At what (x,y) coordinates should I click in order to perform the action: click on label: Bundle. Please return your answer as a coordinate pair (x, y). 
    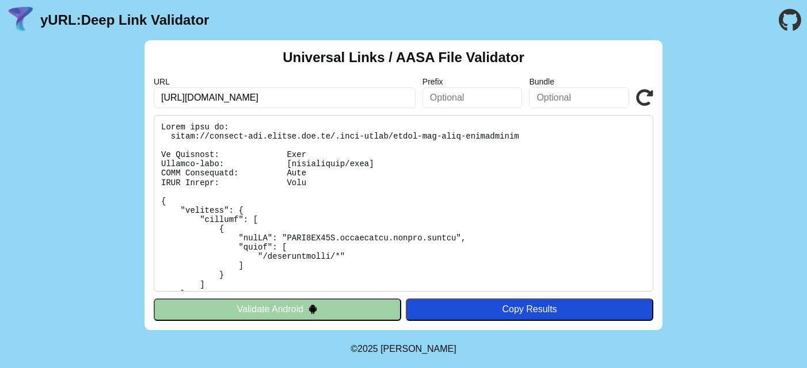
    Looking at the image, I should click on (579, 82).